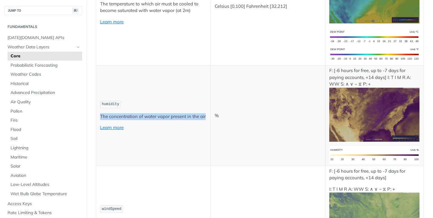 This screenshot has width=433, height=218. What do you see at coordinates (43, 27) in the screenshot?
I see `h2: Fundamentals` at bounding box center [43, 27].